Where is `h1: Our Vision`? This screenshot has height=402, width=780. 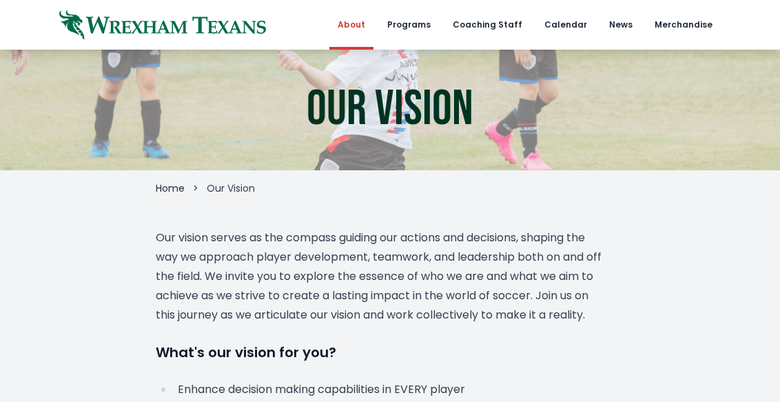
h1: Our Vision is located at coordinates (390, 110).